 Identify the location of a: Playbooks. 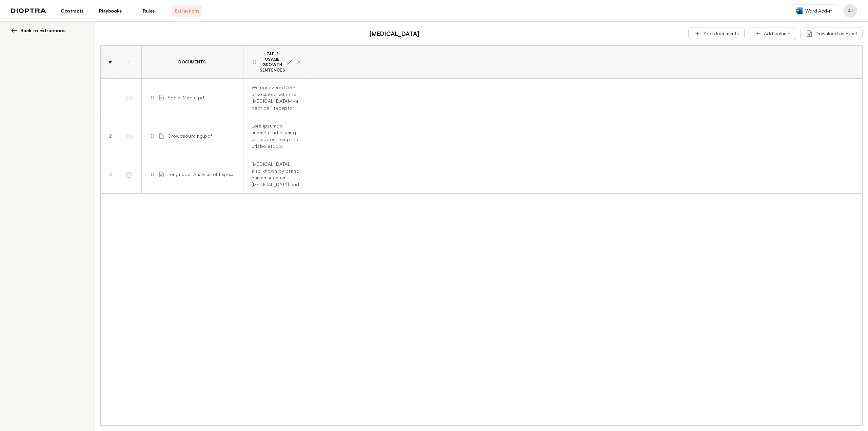
(110, 10).